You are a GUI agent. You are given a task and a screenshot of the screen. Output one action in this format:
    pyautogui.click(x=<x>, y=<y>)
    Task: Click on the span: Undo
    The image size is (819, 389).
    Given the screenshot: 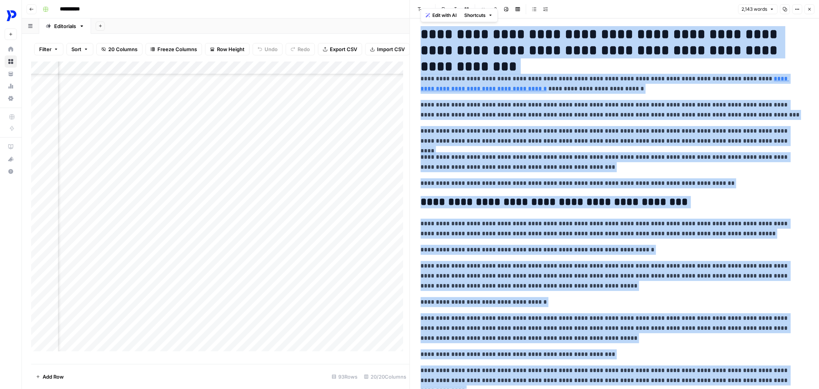 What is the action you would take?
    pyautogui.click(x=271, y=49)
    